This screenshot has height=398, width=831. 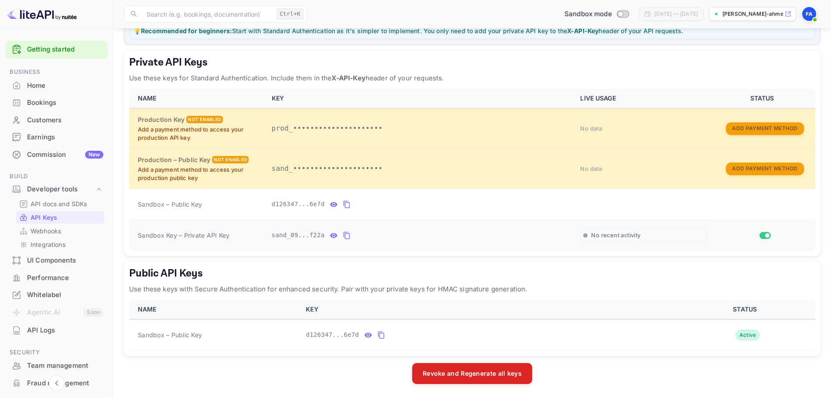 I want to click on strong: X-API-Key, so click(x=348, y=78).